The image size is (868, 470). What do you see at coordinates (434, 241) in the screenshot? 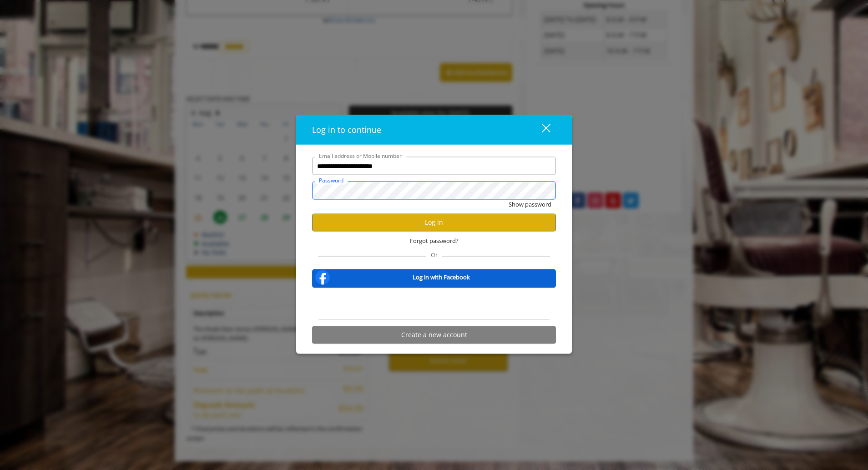
I see `span: Forgot password?` at bounding box center [434, 241].